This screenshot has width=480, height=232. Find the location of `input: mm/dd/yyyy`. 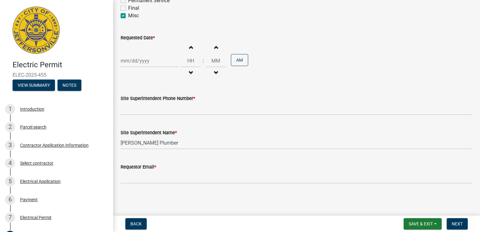

input: mm/dd/yyyy is located at coordinates (149, 61).